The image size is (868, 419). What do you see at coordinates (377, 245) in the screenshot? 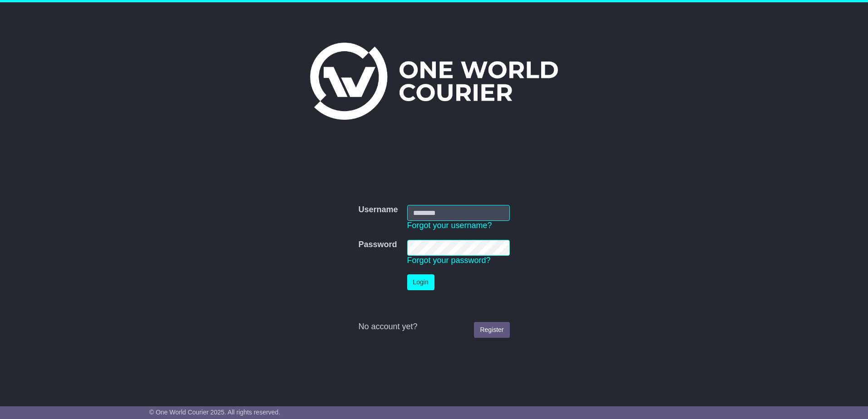
I see `label: Password` at bounding box center [377, 245].